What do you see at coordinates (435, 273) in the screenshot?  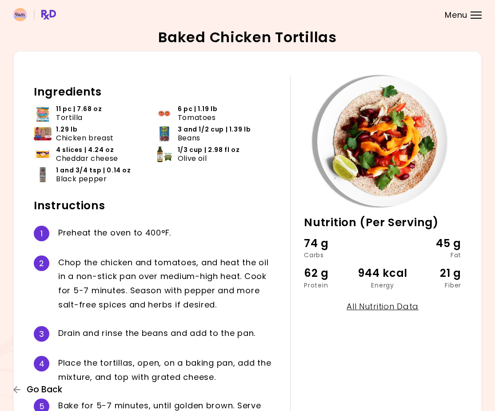 I see `div: 21 g` at bounding box center [435, 273].